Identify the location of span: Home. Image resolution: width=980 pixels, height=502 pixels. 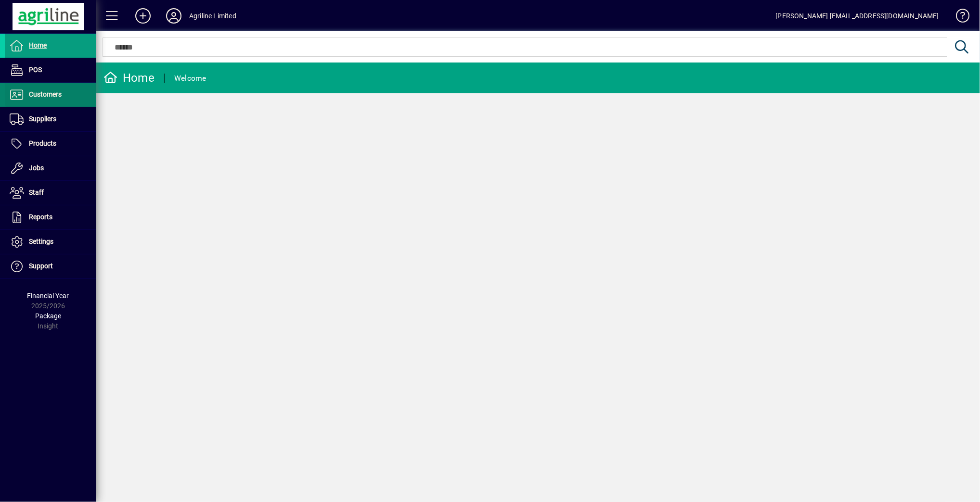
(38, 45).